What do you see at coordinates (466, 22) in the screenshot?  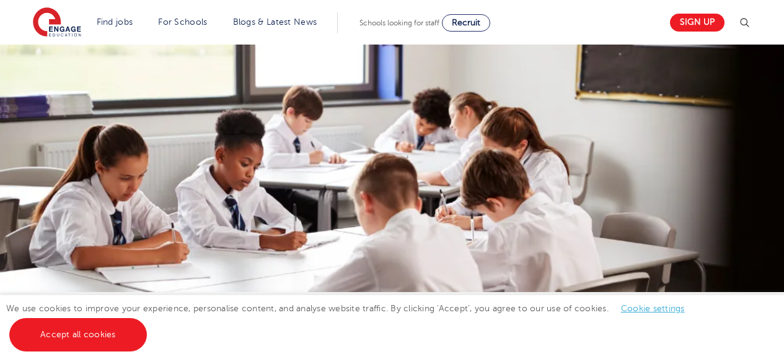 I see `span: Recruit` at bounding box center [466, 22].